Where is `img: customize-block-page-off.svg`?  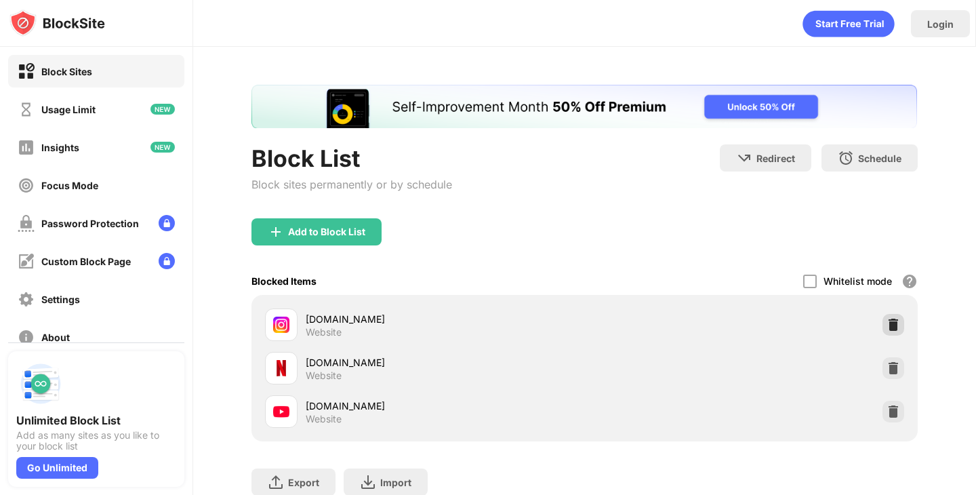 img: customize-block-page-off.svg is located at coordinates (26, 261).